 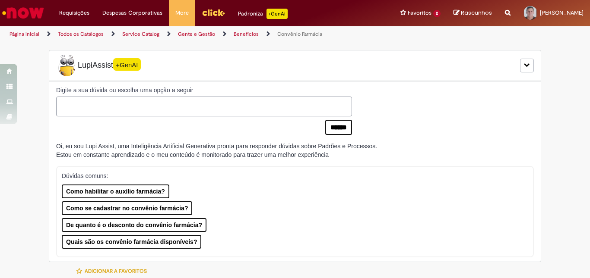 What do you see at coordinates (300, 34) in the screenshot?
I see `a: Convênio Farmácia` at bounding box center [300, 34].